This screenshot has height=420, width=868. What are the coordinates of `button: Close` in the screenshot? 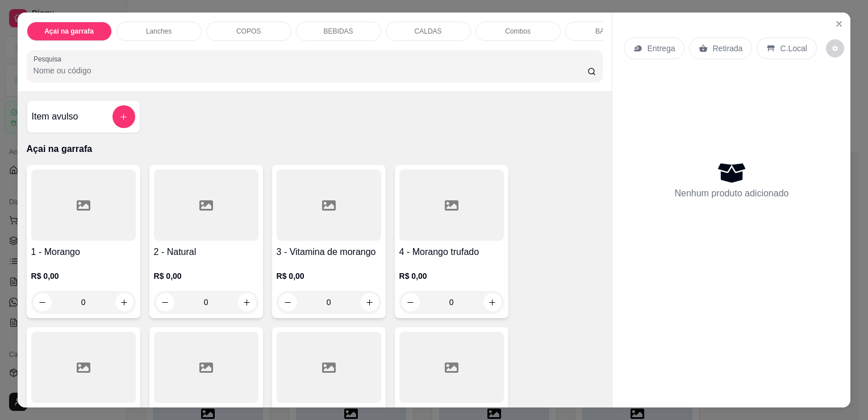 It's located at (839, 24).